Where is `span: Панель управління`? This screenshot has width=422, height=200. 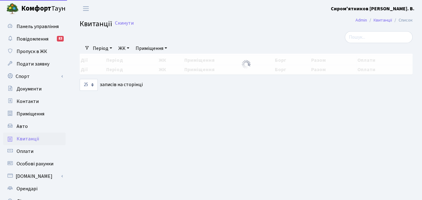
span: Панель управління is located at coordinates (38, 27).